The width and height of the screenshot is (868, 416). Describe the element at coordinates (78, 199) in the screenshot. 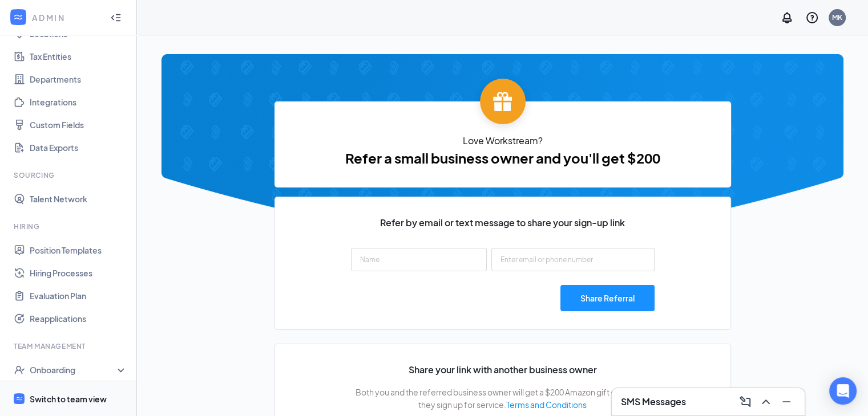

I see `a: Talent Network` at that location.